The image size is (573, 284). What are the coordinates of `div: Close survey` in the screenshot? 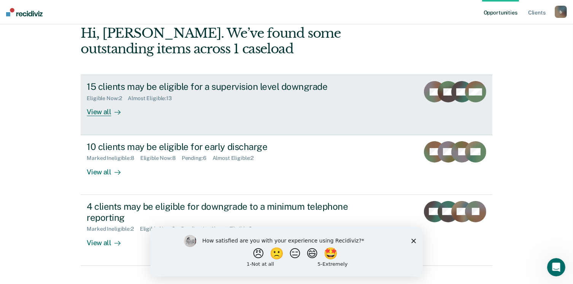 It's located at (263, 14).